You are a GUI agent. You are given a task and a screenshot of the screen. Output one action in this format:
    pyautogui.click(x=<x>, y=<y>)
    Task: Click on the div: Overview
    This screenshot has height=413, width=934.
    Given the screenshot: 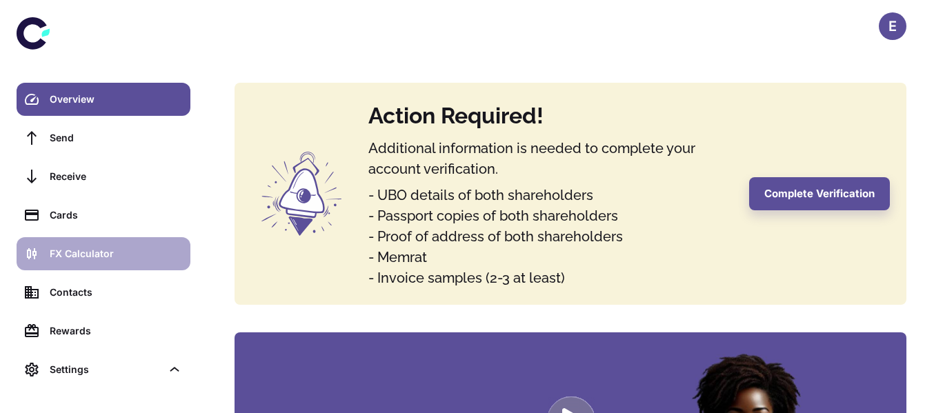 What is the action you would take?
    pyautogui.click(x=116, y=99)
    